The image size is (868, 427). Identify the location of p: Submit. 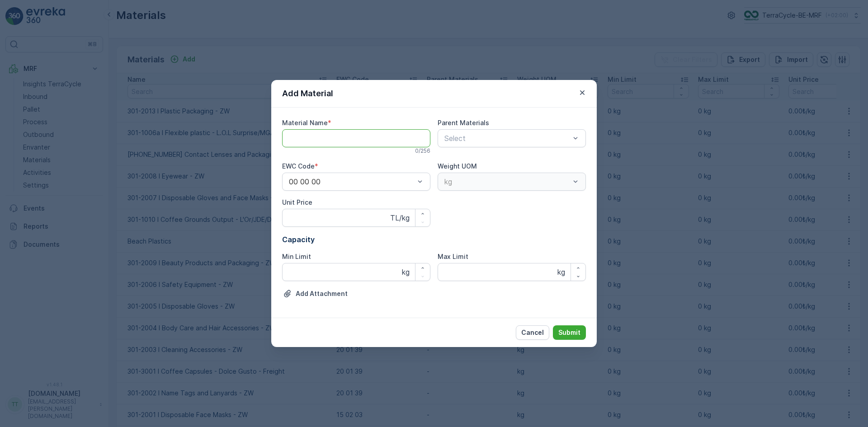
(569, 332).